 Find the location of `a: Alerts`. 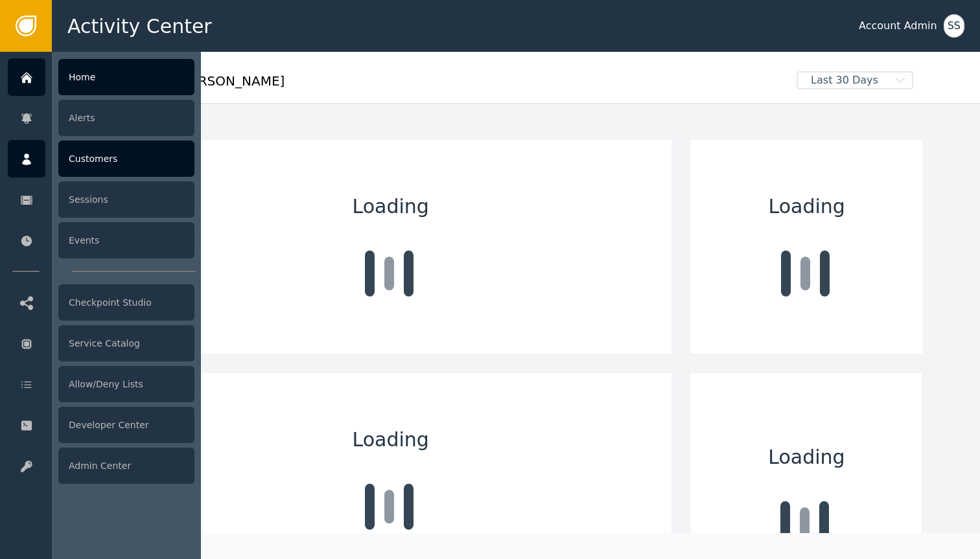

a: Alerts is located at coordinates (101, 118).